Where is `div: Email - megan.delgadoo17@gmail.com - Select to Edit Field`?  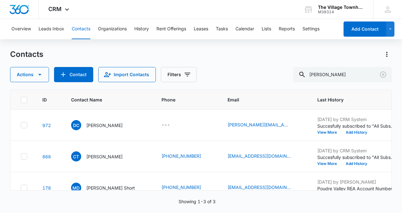
div: Email - megan.delgadoo17@gmail.com - Select to Edit Field is located at coordinates (265, 188).